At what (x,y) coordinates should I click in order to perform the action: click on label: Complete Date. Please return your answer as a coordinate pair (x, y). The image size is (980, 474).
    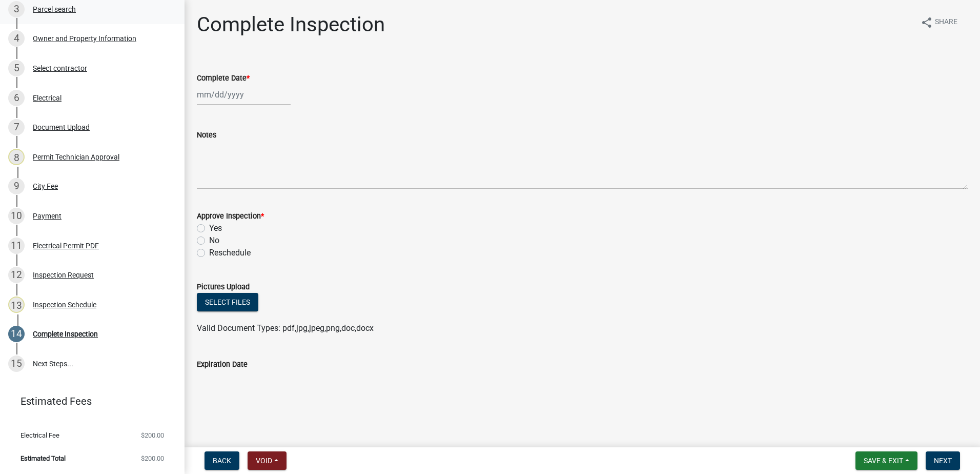
    Looking at the image, I should click on (223, 78).